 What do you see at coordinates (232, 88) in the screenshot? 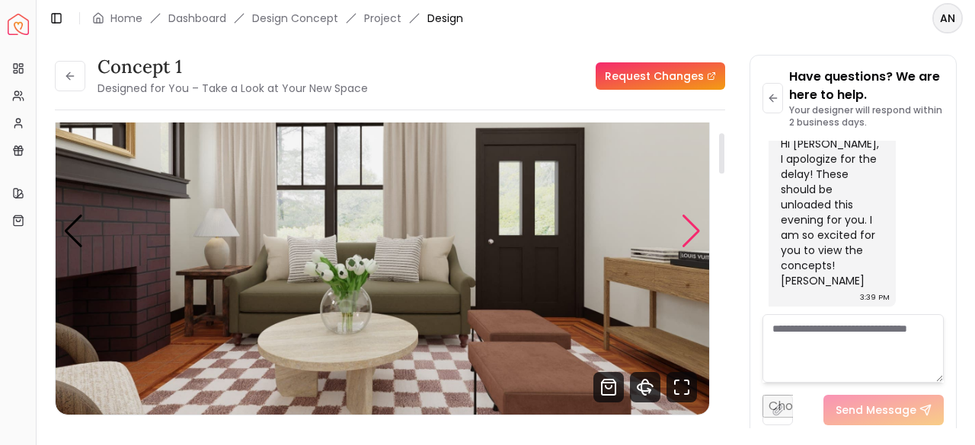
I see `small: Designed for You – Take a Look at Your New Space` at bounding box center [232, 88].